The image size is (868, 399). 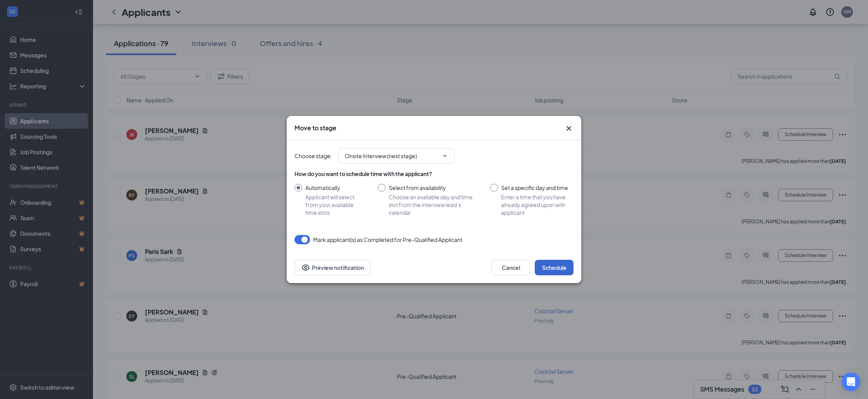 I want to click on h3: Move to stage, so click(x=315, y=128).